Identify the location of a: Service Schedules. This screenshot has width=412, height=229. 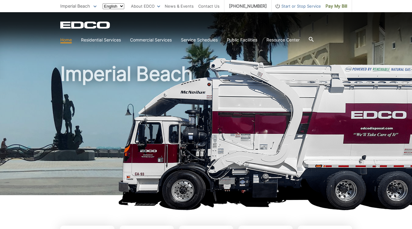
(199, 40).